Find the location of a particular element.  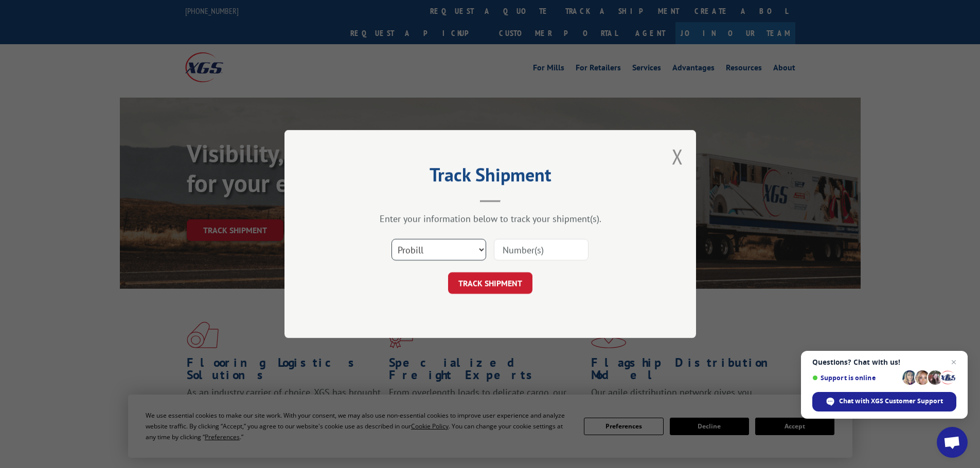

div: Open chat is located at coordinates (952, 443).